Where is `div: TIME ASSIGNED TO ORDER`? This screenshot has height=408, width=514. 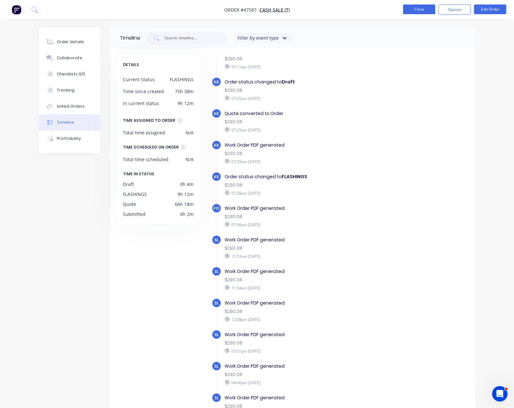
div: TIME ASSIGNED TO ORDER is located at coordinates (149, 121).